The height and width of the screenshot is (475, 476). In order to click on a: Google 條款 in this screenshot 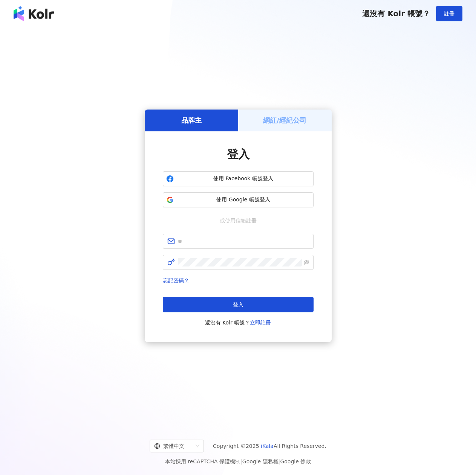, I will do `click(295, 461)`.